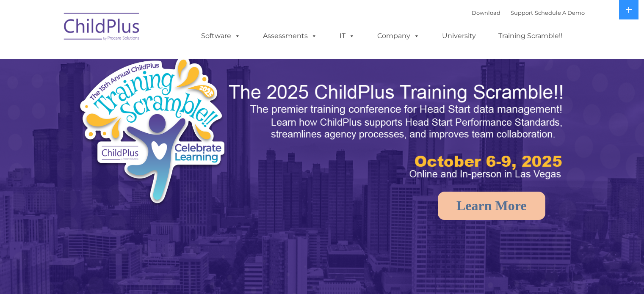 The width and height of the screenshot is (644, 294). Describe the element at coordinates (347, 36) in the screenshot. I see `a: IT` at that location.